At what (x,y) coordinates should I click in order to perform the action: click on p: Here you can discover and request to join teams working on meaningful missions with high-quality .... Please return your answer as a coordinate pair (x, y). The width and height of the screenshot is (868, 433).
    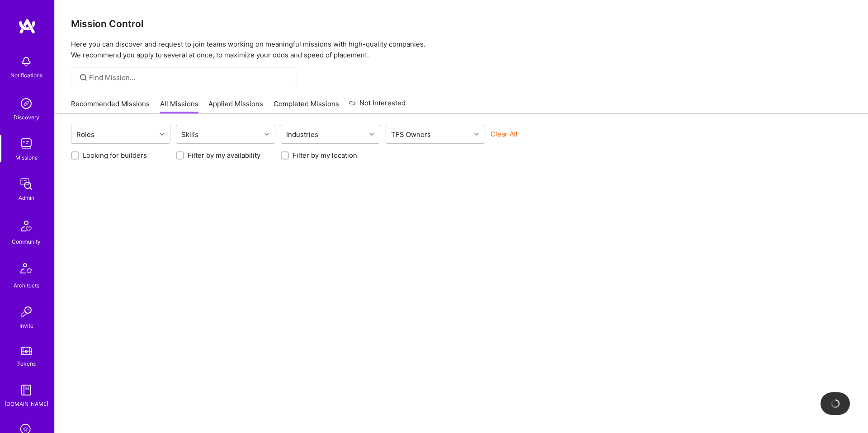
    Looking at the image, I should click on (461, 50).